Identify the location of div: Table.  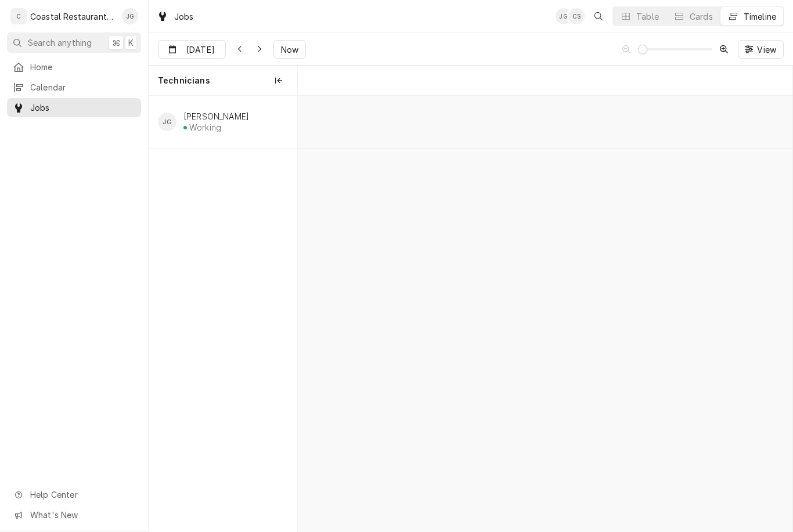
(647, 16).